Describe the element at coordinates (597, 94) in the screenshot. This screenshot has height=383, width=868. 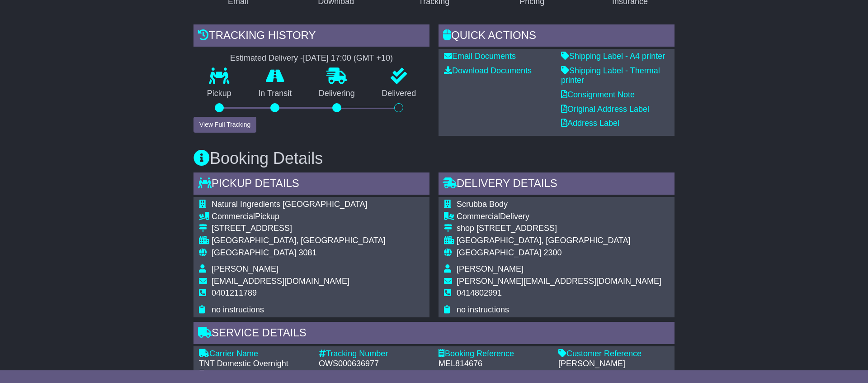
I see `a: Consignment Note` at that location.